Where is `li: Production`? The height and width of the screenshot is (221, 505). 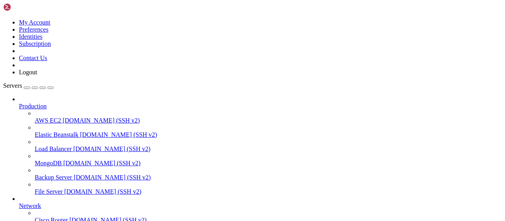 li: Production is located at coordinates (260, 145).